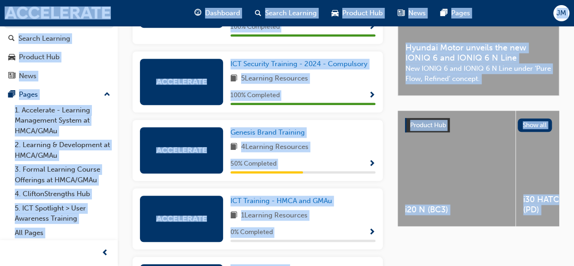  I want to click on a: 2. Learning & Development at HMCA/GMAu, so click(62, 150).